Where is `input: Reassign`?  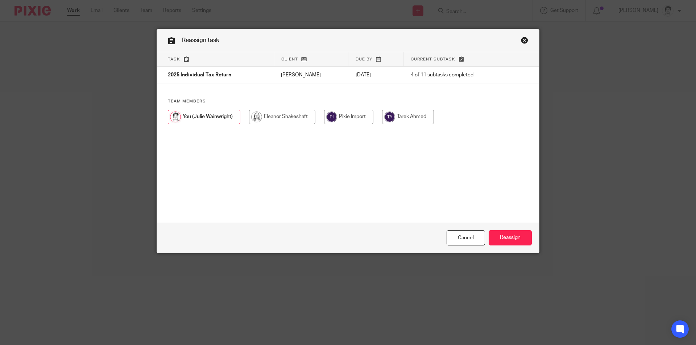 input: Reassign is located at coordinates (510, 238).